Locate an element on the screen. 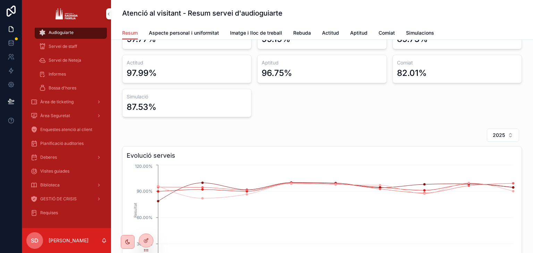  span: Biblioteca is located at coordinates (50, 185).